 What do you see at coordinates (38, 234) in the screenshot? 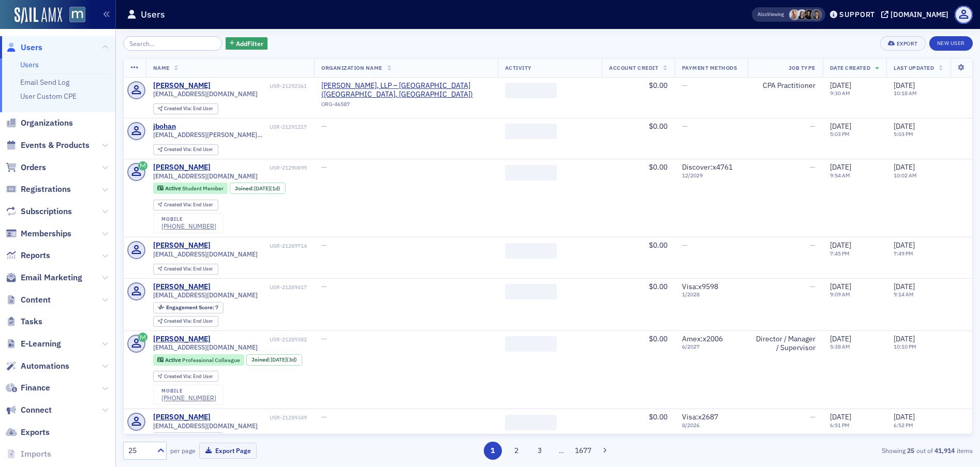
I see `a: Memberships` at bounding box center [38, 234].